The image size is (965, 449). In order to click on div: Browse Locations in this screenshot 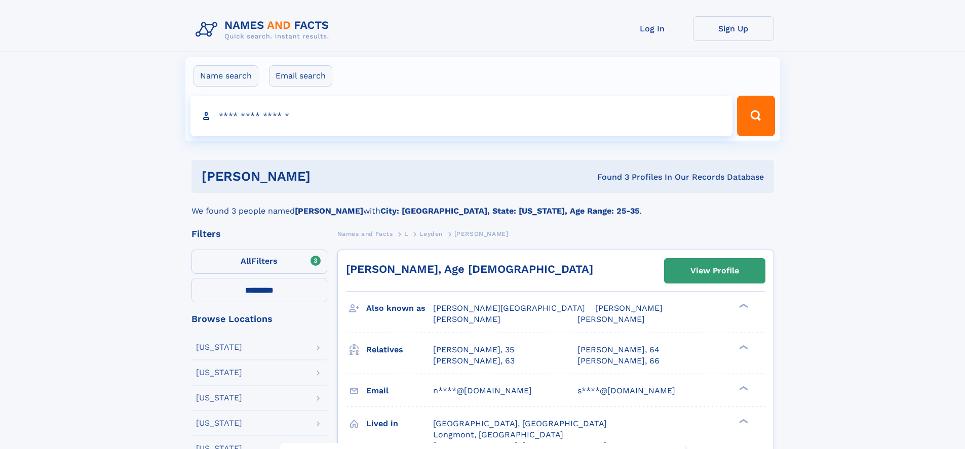, I will do `click(259, 319)`.